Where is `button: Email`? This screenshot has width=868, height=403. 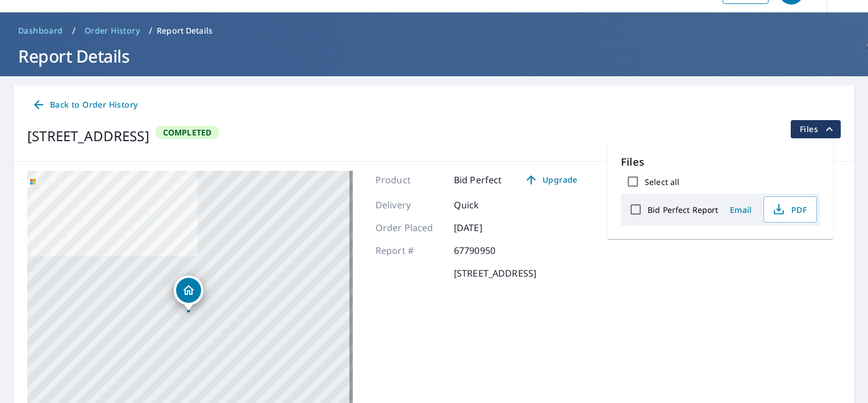
button: Email is located at coordinates (741, 209).